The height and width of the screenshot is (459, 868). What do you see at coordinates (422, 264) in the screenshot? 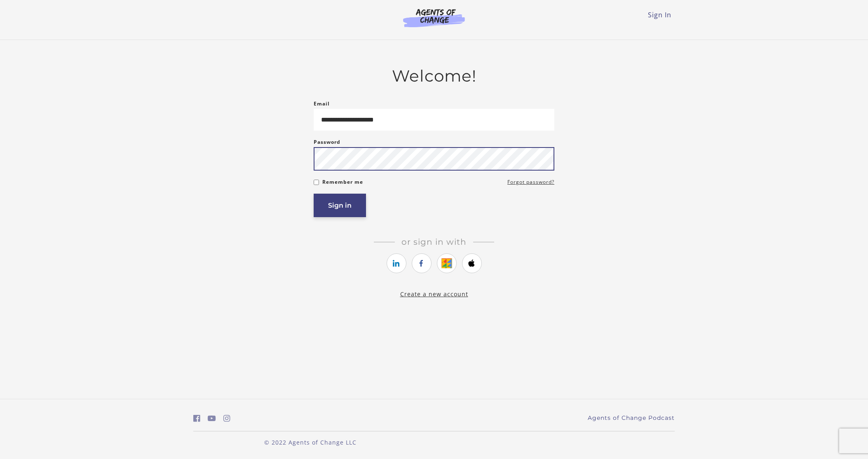
I see `a: https://courses.thinkific.com/users/auth/facebook?ss%5Breferral%5D=&ss%5Buser_return_to%5D=&ss%5B...` at bounding box center [422, 264].